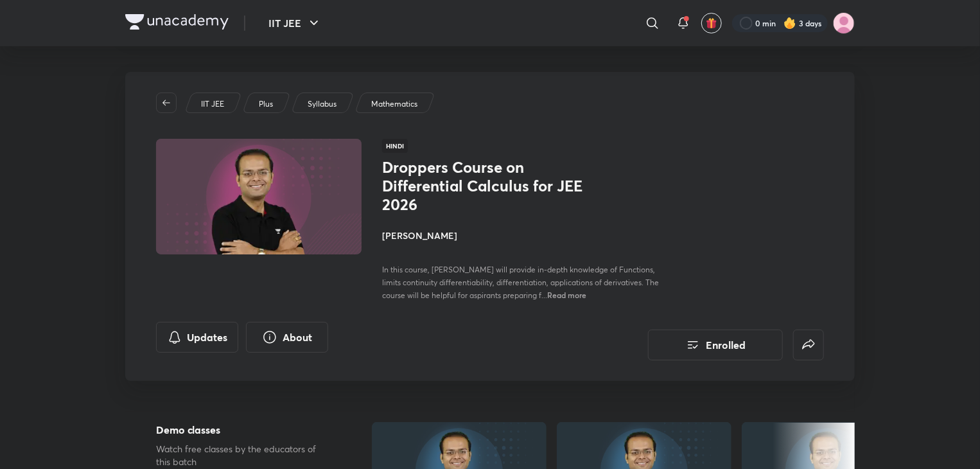  Describe the element at coordinates (808, 345) in the screenshot. I see `button: false` at that location.